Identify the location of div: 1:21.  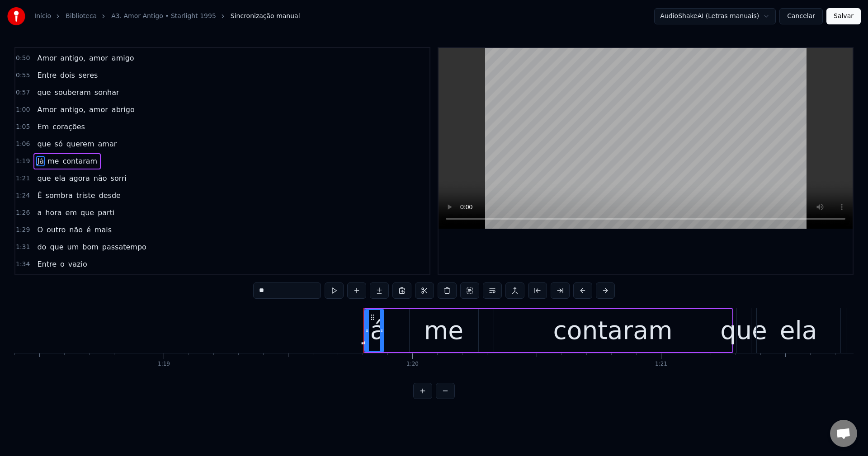
(661, 364).